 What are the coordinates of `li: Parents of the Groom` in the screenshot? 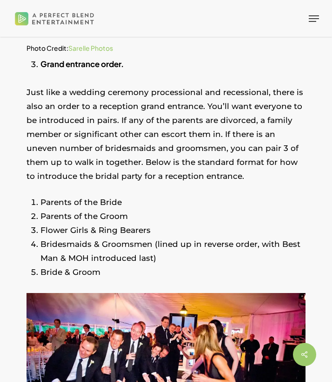 It's located at (173, 216).